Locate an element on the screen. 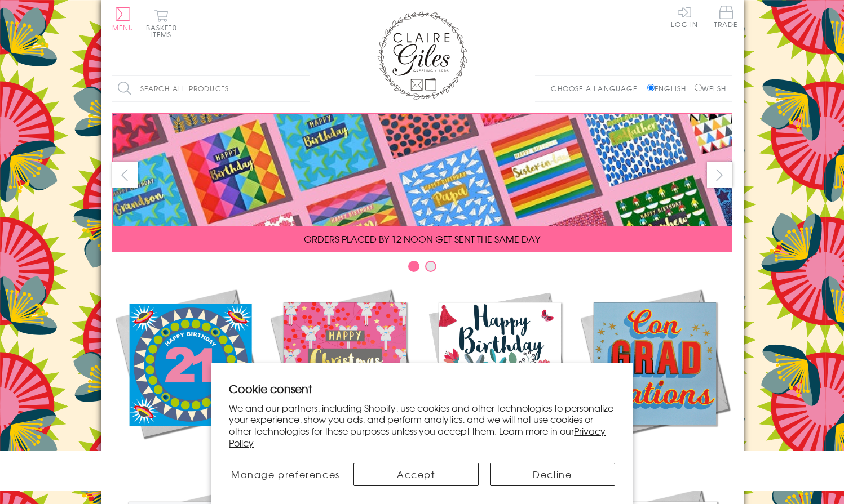 The image size is (844, 504). input: Search is located at coordinates (304, 89).